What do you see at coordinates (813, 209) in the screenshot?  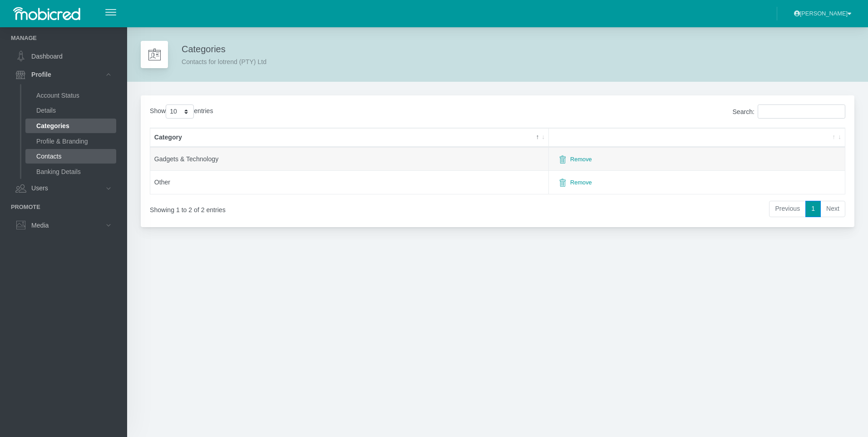 I see `a: 1` at bounding box center [813, 209].